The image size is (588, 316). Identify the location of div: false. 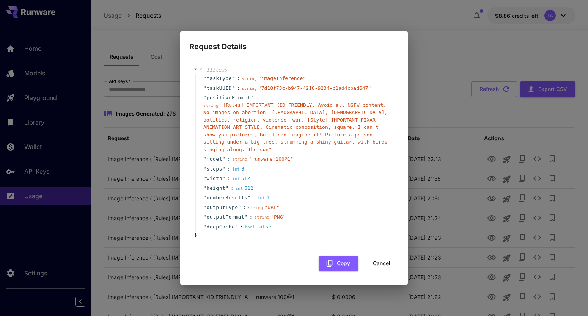
(258, 227).